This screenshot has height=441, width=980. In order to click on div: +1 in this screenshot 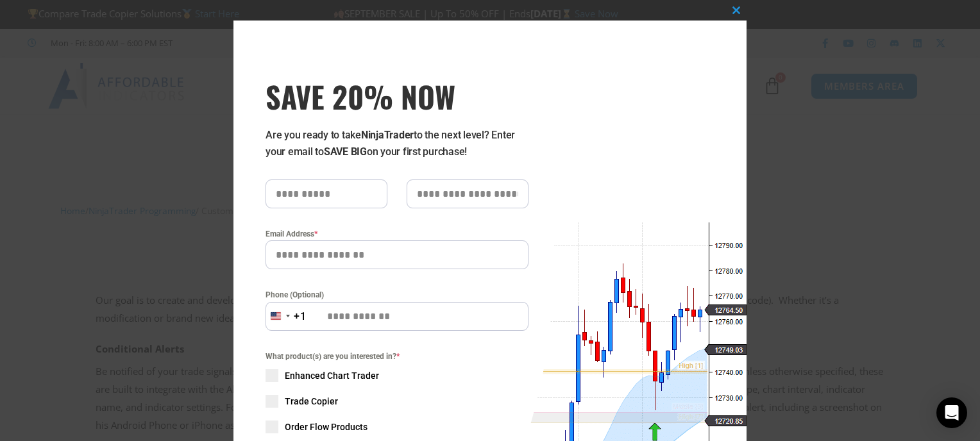, I will do `click(300, 317)`.